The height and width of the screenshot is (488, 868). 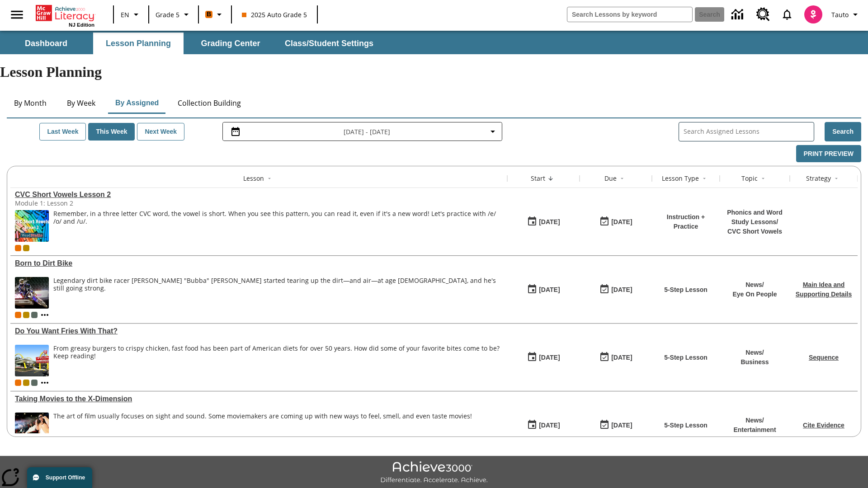 I want to click on div: Strategy, so click(x=818, y=178).